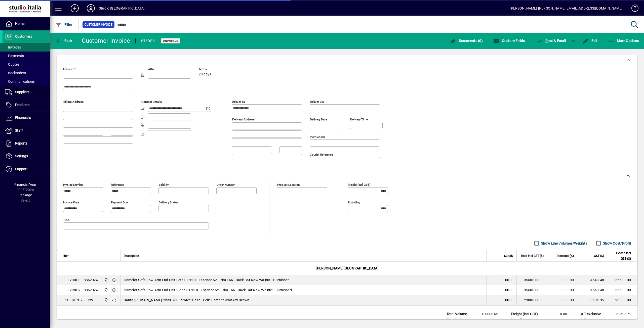 The image size is (644, 328). I want to click on span: Financial Year, so click(25, 185).